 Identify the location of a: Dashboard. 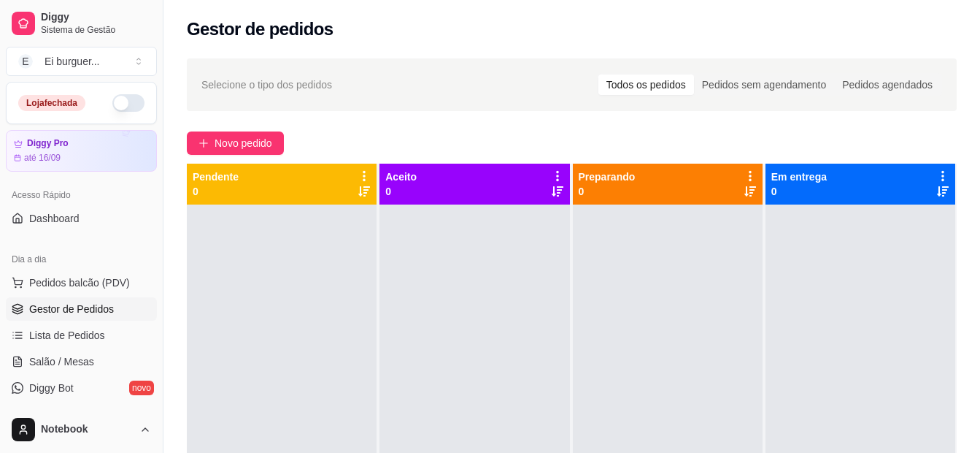
(81, 218).